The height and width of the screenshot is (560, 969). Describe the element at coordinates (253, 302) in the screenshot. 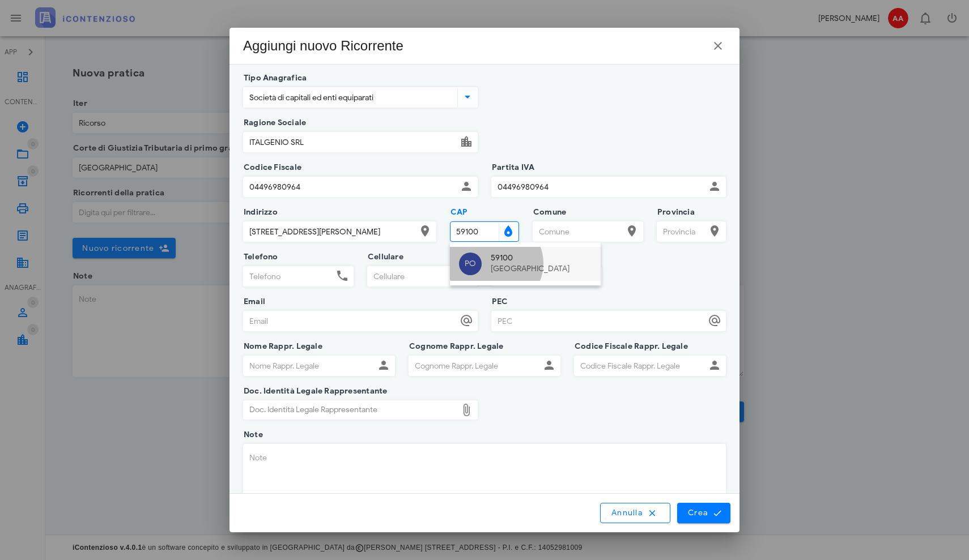

I see `label: Email` at that location.